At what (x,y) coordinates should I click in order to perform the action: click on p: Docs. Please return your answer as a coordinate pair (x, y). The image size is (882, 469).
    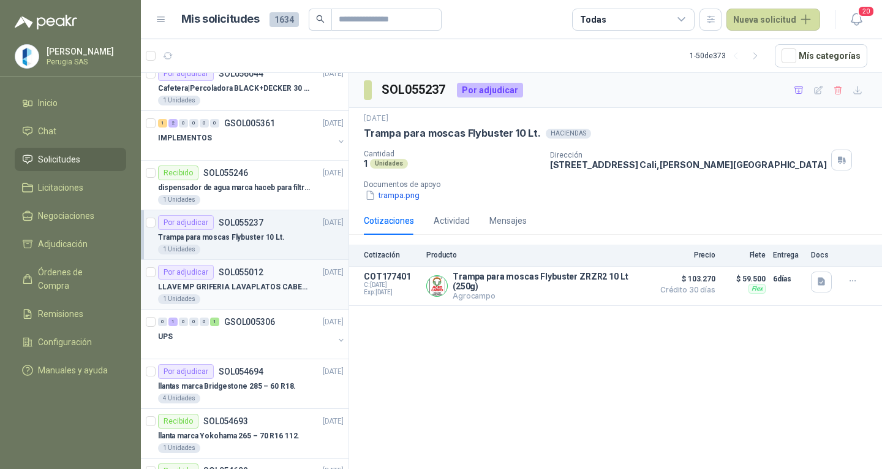
    Looking at the image, I should click on (824, 255).